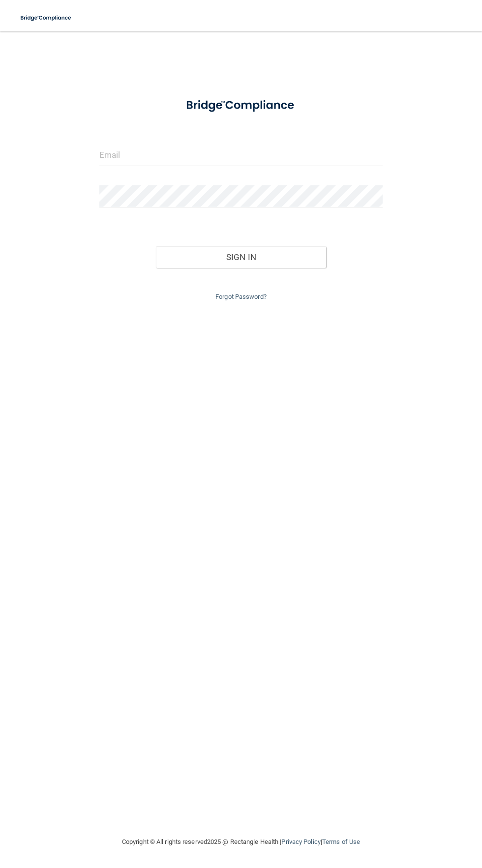  What do you see at coordinates (241, 296) in the screenshot?
I see `a: Forgot Password?` at bounding box center [241, 296].